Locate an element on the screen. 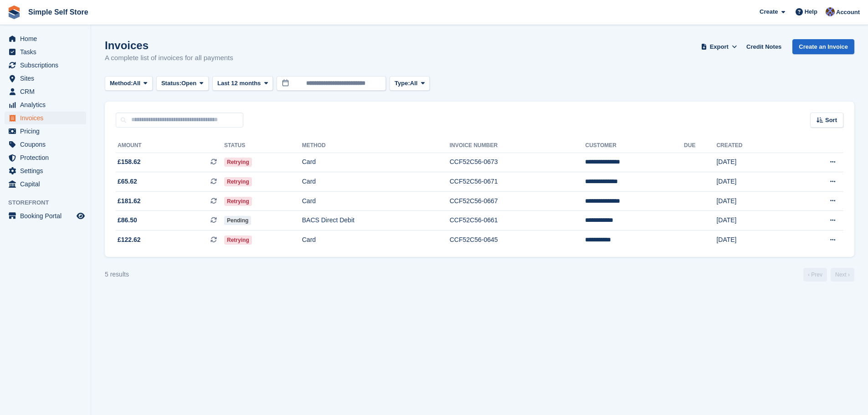 This screenshot has width=868, height=415. img: Sharon Hughes is located at coordinates (830, 12).